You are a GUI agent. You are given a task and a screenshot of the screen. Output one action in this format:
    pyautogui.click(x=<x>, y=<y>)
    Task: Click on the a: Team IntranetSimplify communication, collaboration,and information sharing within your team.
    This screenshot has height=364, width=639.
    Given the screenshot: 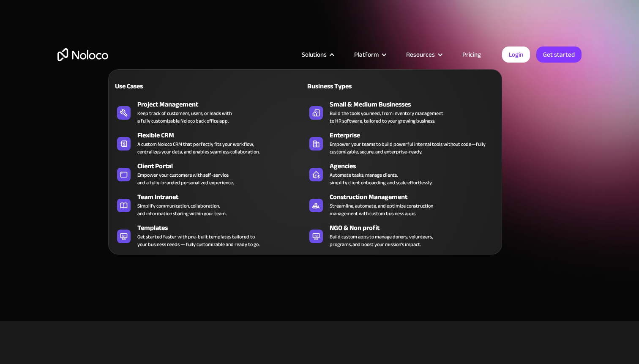 What is the action you would take?
    pyautogui.click(x=209, y=204)
    